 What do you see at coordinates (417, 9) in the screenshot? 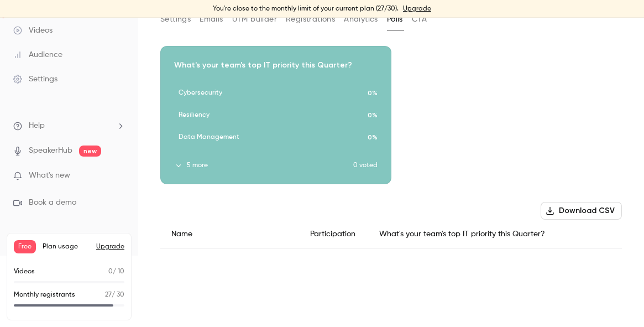
I see `a: Upgrade` at bounding box center [417, 9].